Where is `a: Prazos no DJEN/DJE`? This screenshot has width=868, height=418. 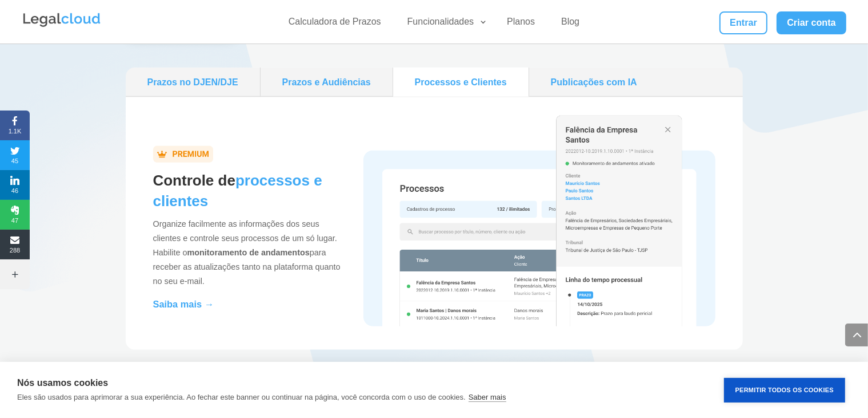
a: Prazos no DJEN/DJE is located at coordinates (193, 82).